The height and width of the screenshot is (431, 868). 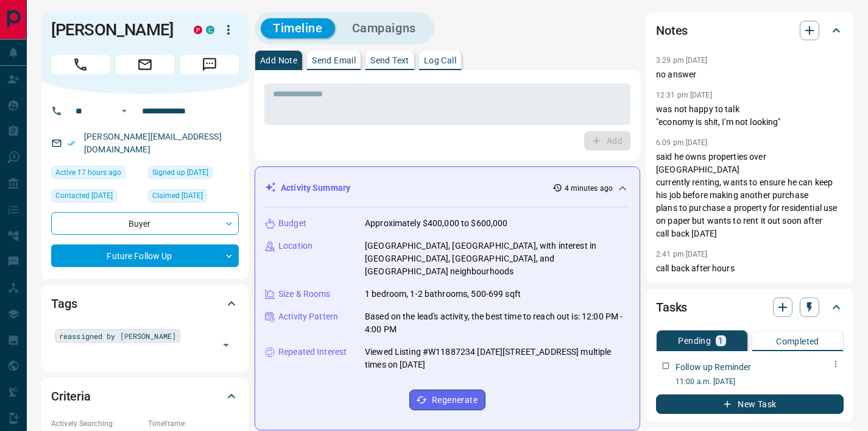 What do you see at coordinates (313, 352) in the screenshot?
I see `p: Repeated Interest` at bounding box center [313, 352].